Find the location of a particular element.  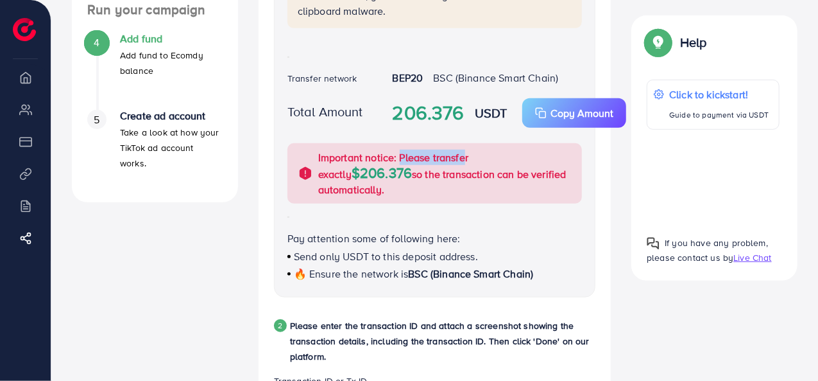

div: 2 is located at coordinates (280, 325).